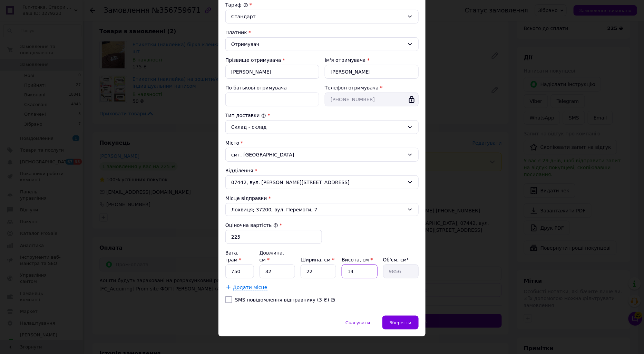  I want to click on label: Ширина, см, so click(317, 259).